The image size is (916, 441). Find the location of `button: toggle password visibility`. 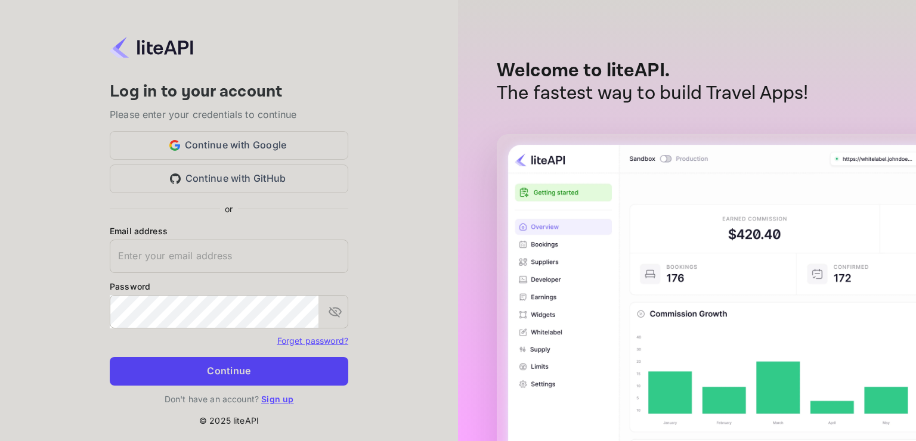

button: toggle password visibility is located at coordinates (335, 312).